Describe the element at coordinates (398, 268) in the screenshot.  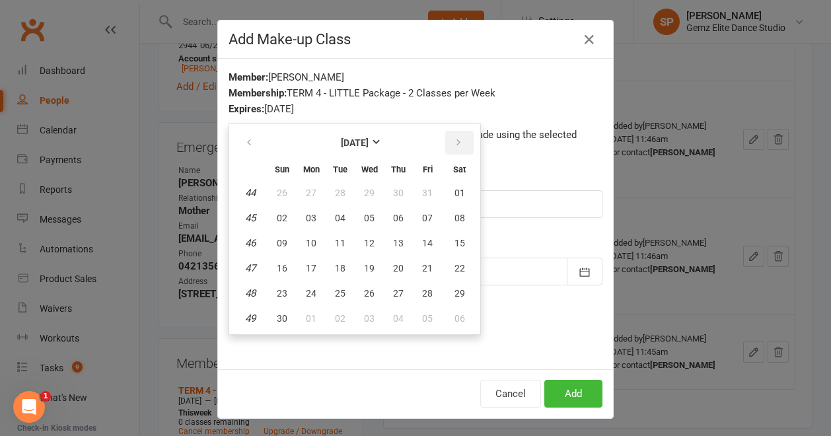
I see `span: 20` at that location.